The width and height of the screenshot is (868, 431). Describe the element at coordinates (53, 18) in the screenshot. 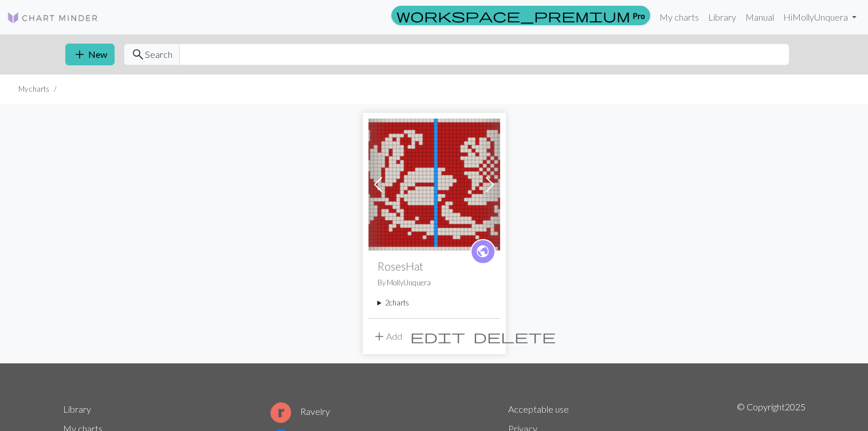

I see `img: Logo` at that location.